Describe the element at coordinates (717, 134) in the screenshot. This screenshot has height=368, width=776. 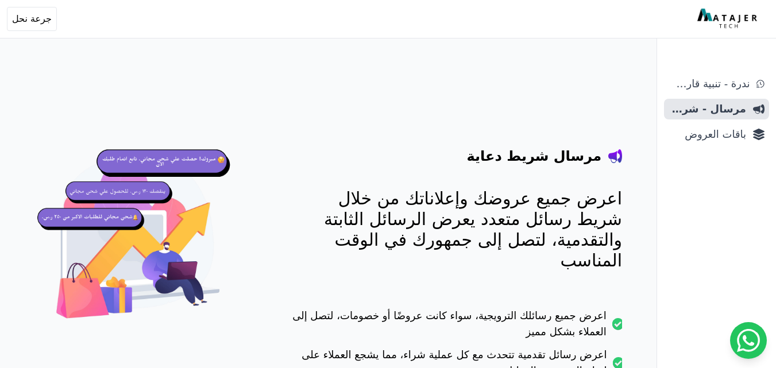
I see `a: باقات العروض` at that location.